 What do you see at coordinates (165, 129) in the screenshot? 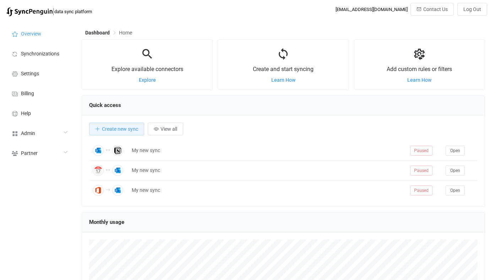
I see `button: View all` at bounding box center [165, 129].